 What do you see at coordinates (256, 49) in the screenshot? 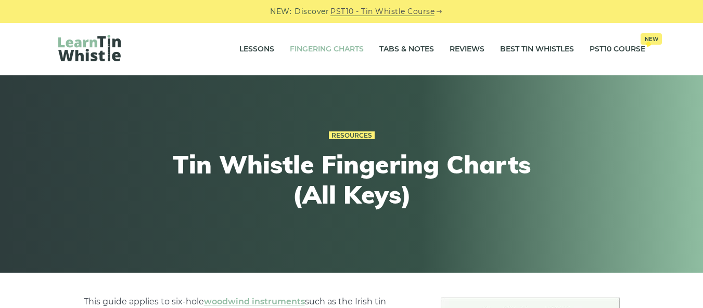
I see `a: Lessons` at bounding box center [256, 49].